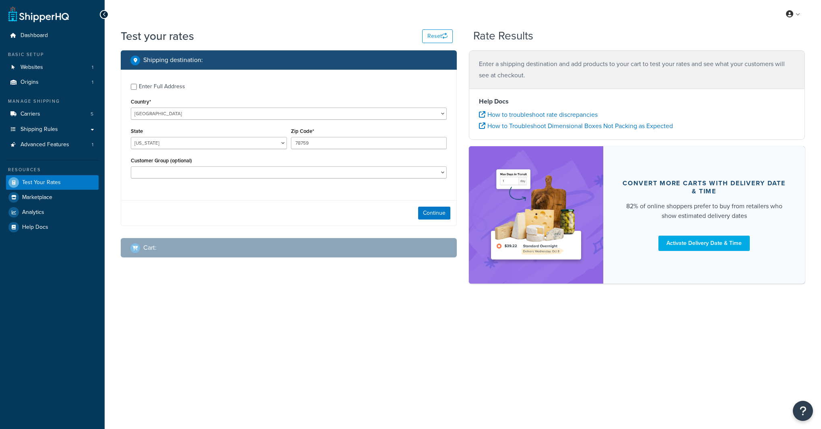  I want to click on li: Test Your Rates, so click(52, 182).